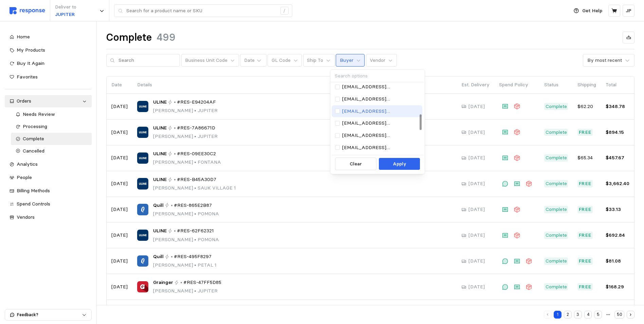  I want to click on p: $81.08, so click(617, 261).